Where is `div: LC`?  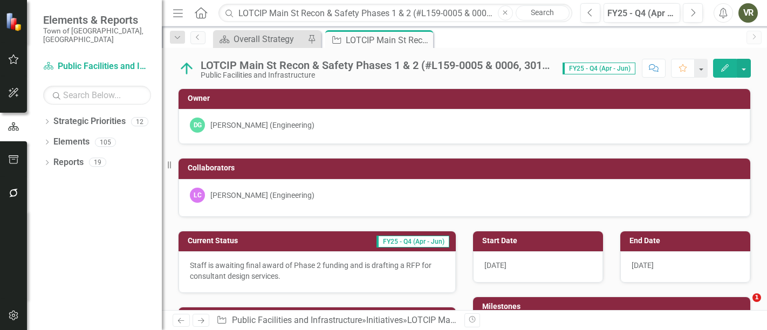 div: LC is located at coordinates (197, 195).